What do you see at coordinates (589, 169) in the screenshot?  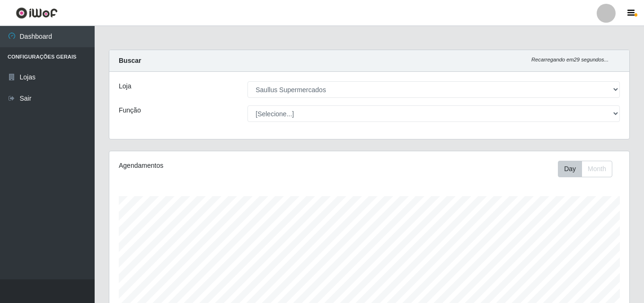 I see `div: Toolbar with button groups` at bounding box center [589, 169].